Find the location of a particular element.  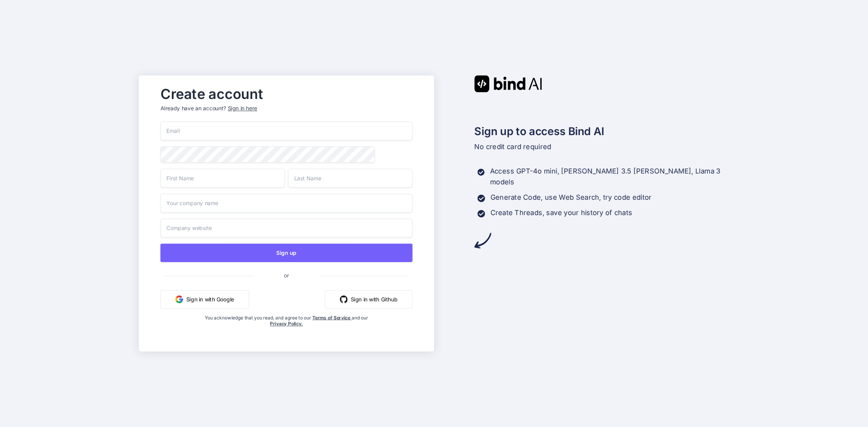

img: arrow is located at coordinates (482, 241).